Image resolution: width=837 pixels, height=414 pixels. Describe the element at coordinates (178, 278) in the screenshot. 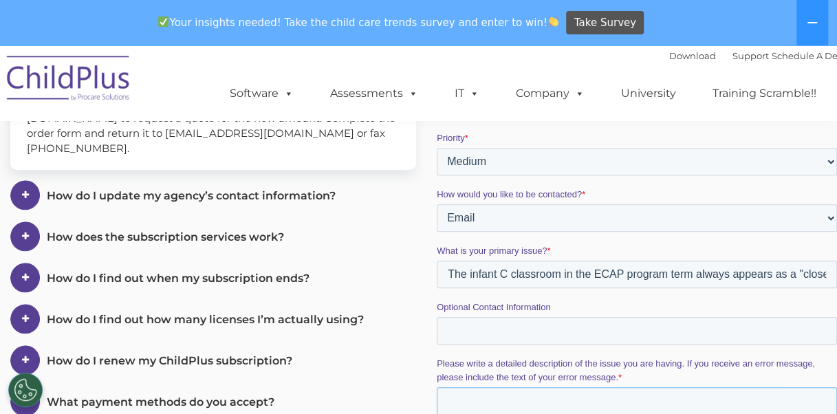

I see `span: How do I find out when my subscription ends?` at that location.